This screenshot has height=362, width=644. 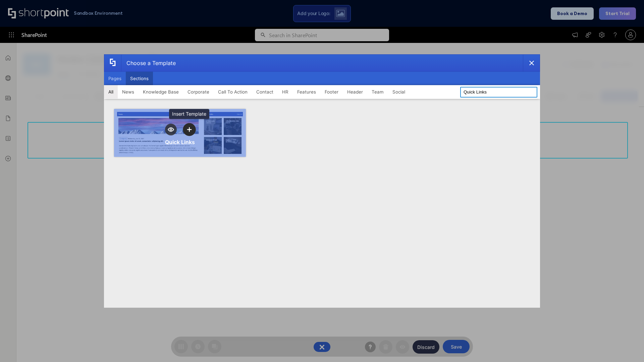 I want to click on button: Pages, so click(x=115, y=78).